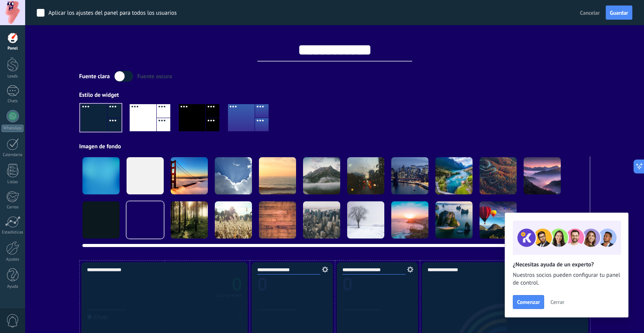 This screenshot has width=644, height=333. I want to click on div: Ajustes, so click(13, 259).